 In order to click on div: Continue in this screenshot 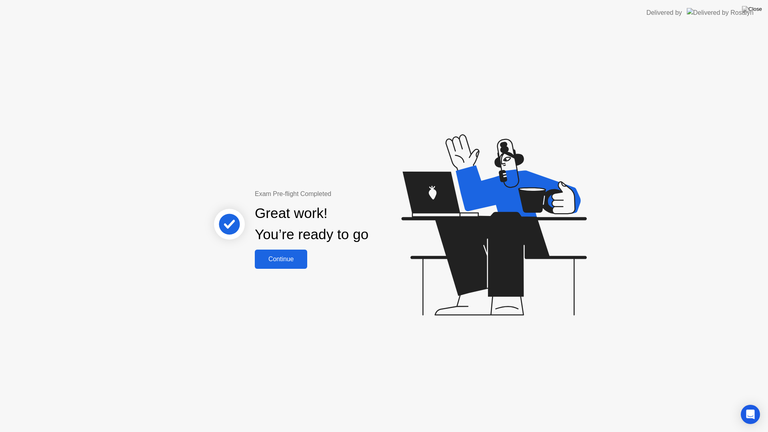, I will do `click(281, 259)`.